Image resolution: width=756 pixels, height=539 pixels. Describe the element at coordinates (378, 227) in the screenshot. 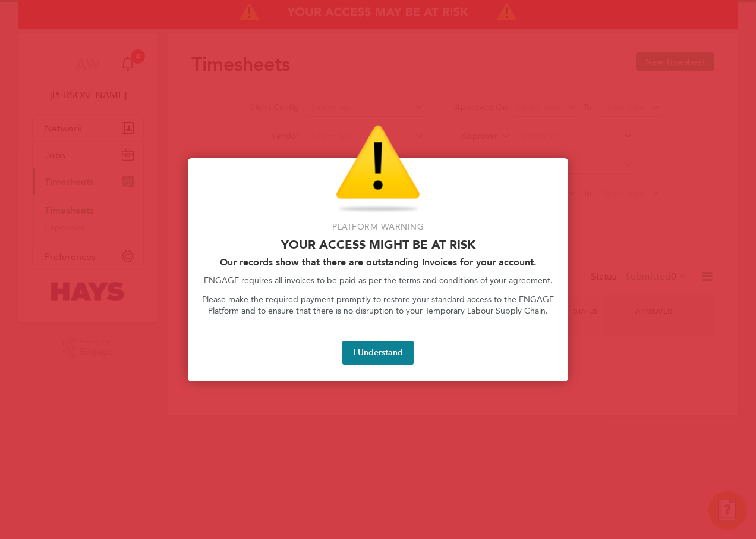

I see `p: Platform Warning` at that location.